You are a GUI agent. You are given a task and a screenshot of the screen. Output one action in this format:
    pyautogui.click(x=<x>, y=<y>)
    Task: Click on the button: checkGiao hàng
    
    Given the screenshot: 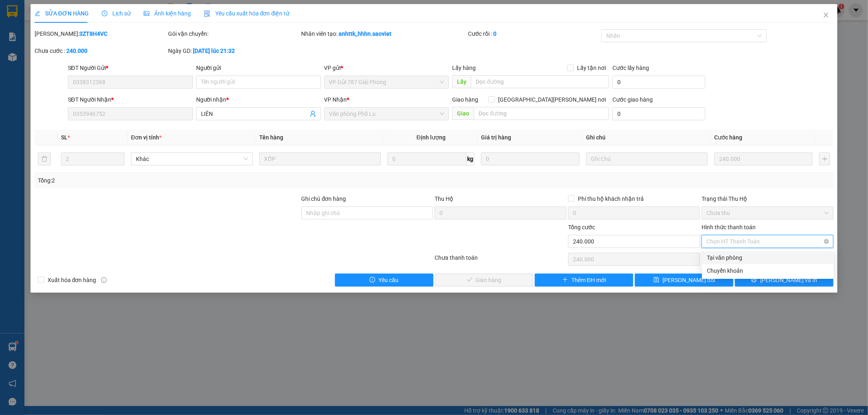 What is the action you would take?
    pyautogui.click(x=484, y=280)
    